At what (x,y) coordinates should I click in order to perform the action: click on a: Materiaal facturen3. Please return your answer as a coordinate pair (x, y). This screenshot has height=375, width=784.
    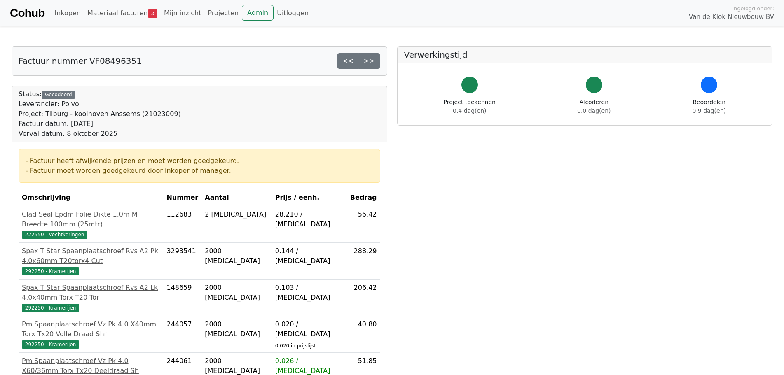
    Looking at the image, I should click on (122, 13).